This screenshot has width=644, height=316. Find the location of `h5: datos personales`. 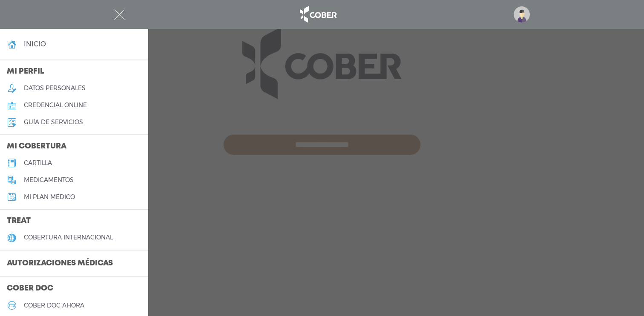

h5: datos personales is located at coordinates (54, 88).